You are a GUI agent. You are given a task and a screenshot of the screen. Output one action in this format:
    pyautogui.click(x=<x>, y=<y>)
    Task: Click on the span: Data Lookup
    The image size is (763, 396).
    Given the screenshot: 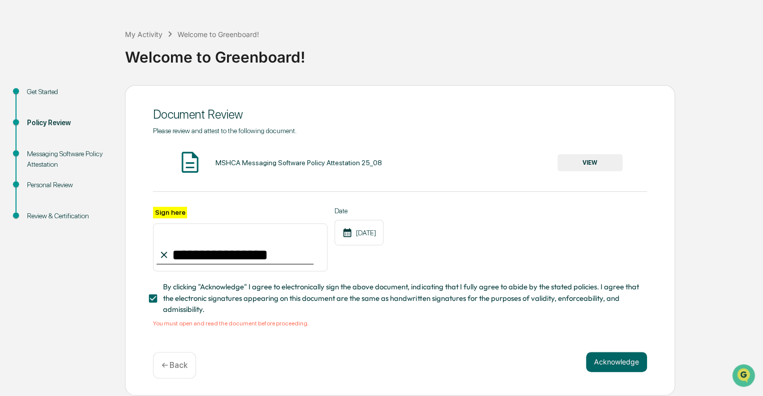 What is the action you would take?
    pyautogui.click(x=42, y=150)
    